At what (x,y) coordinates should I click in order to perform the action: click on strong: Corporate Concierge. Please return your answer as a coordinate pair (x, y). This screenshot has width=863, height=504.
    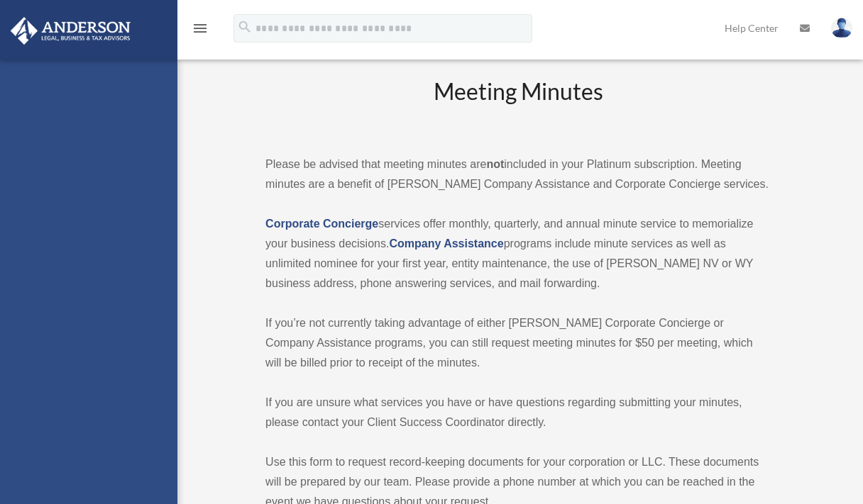
    Looking at the image, I should click on (321, 224).